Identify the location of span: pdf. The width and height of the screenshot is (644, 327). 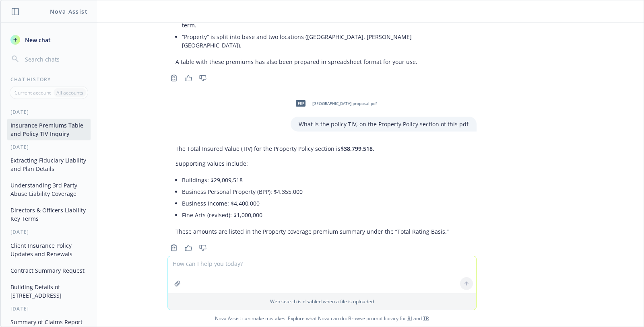
(301, 103).